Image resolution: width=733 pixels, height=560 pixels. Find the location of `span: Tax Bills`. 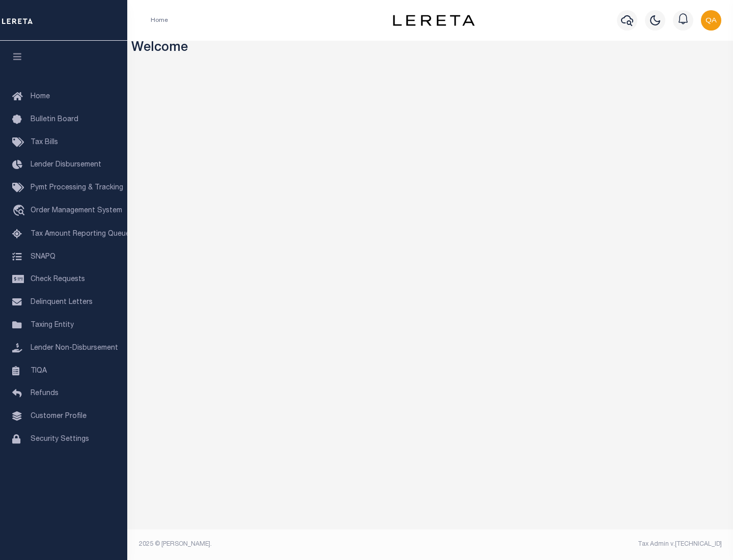

span: Tax Bills is located at coordinates (44, 142).